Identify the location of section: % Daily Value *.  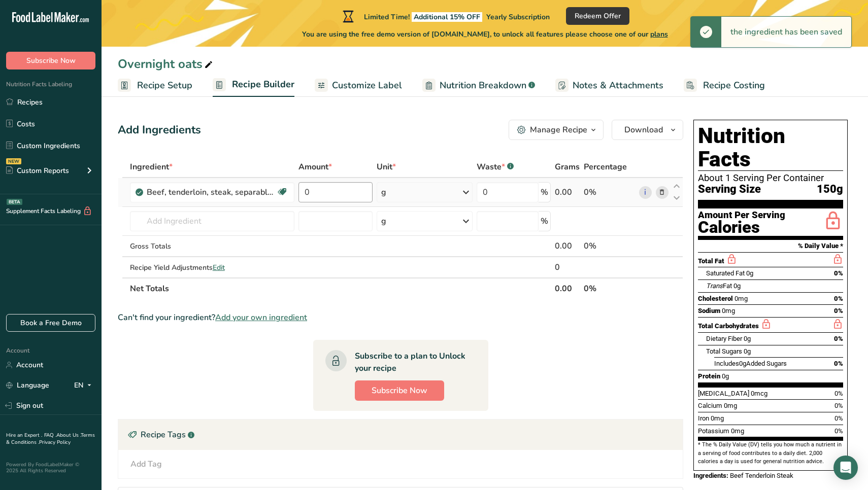
(771, 246).